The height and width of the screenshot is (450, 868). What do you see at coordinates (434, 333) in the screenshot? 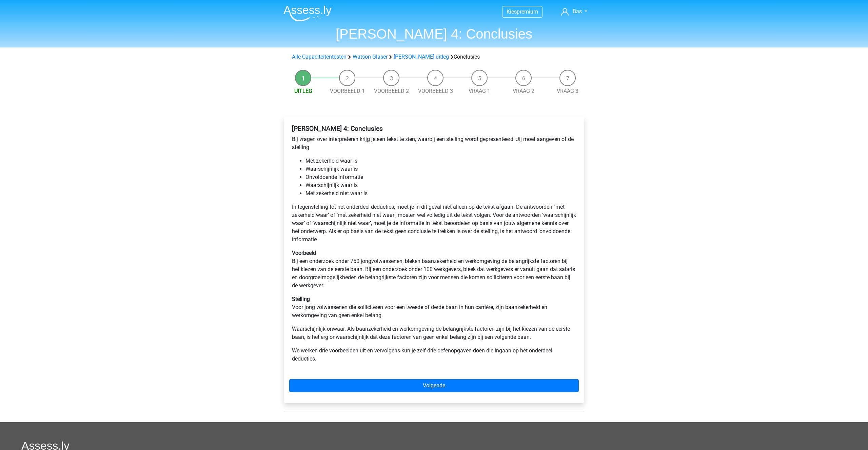
I see `p: Waarschijnlijk onwaar. Als baanzekerheid en werkomgeving de belangrijkste factoren zijn bij het k...` at bounding box center [434, 333].